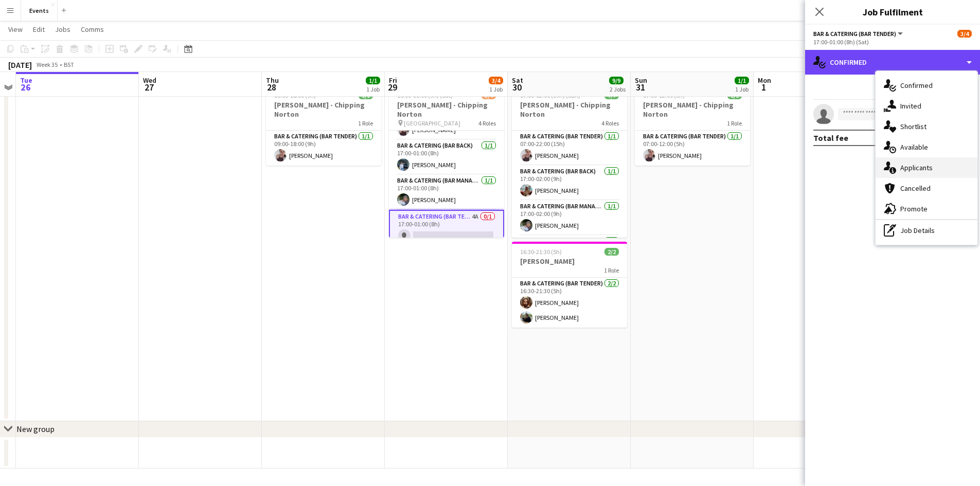 The image size is (980, 486). What do you see at coordinates (39, 30) in the screenshot?
I see `a: Edit` at bounding box center [39, 30].